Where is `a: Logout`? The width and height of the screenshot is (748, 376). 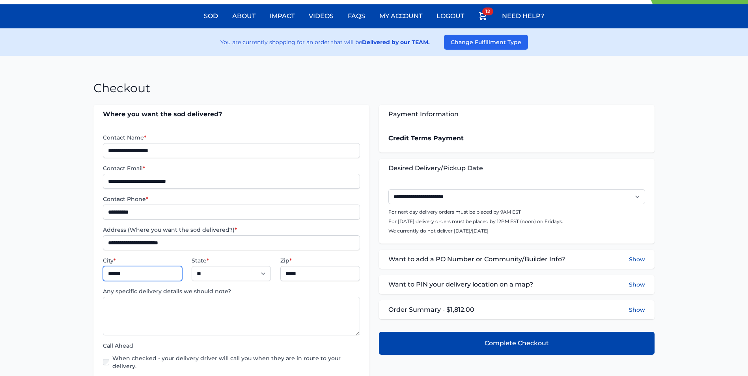 a: Logout is located at coordinates (450, 16).